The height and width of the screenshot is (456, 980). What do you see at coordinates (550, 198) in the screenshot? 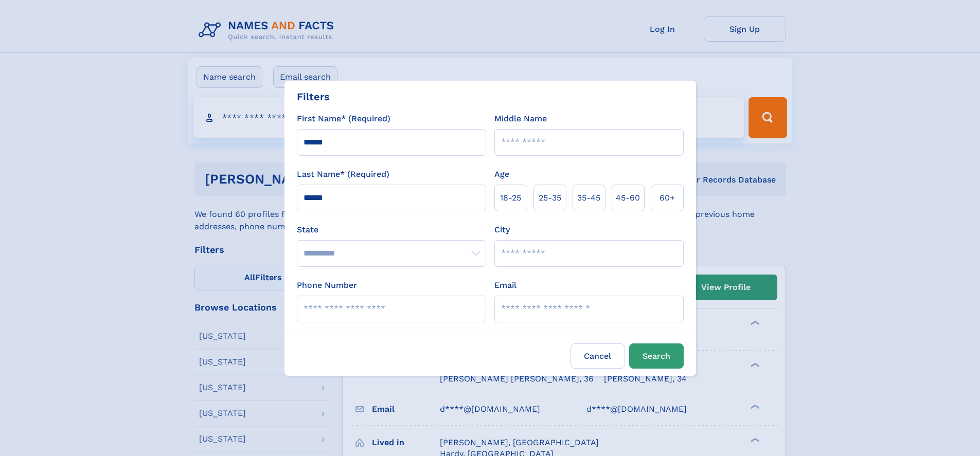
I see `span: 25‑35` at bounding box center [550, 198].